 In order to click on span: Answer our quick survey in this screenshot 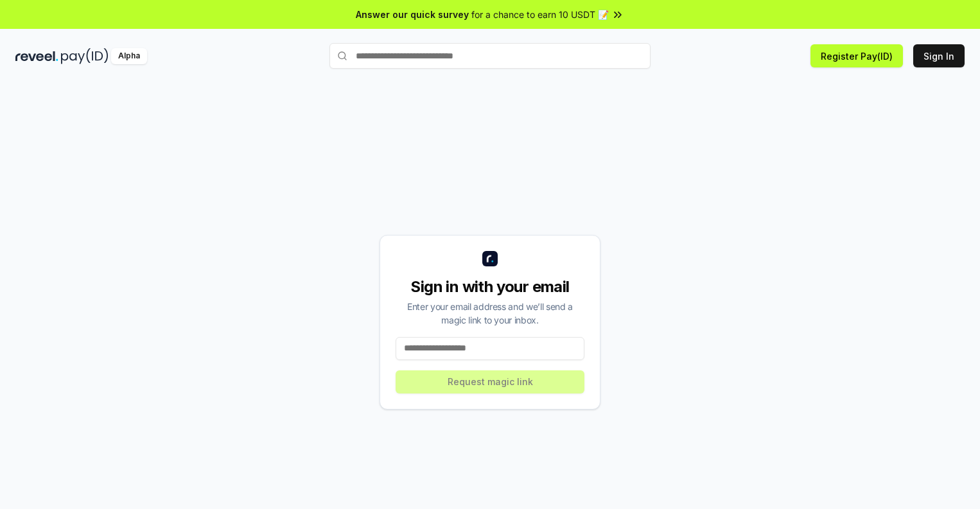, I will do `click(412, 14)`.